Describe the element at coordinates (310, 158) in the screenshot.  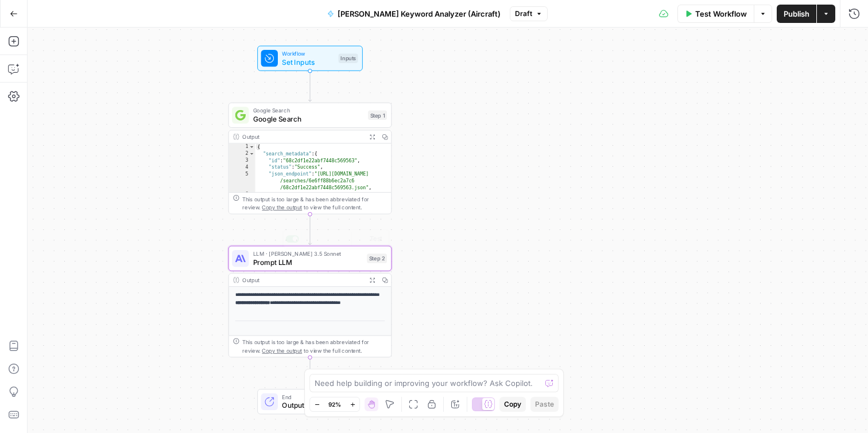
I see `div: Google SearchGoogle SearchStep 1Output{ "search_metadata":{ "id":"68c2df1e22abf7448c569563", "sta...` at that location.